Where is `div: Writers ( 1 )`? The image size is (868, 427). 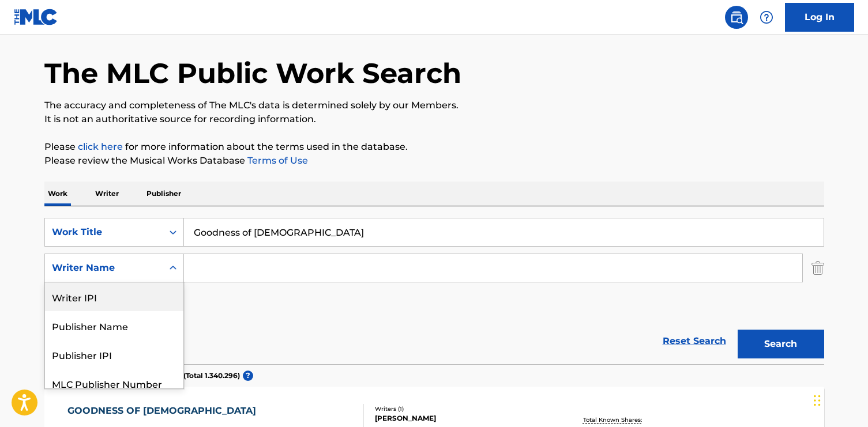
div: Writers ( 1 ) is located at coordinates (462, 409).